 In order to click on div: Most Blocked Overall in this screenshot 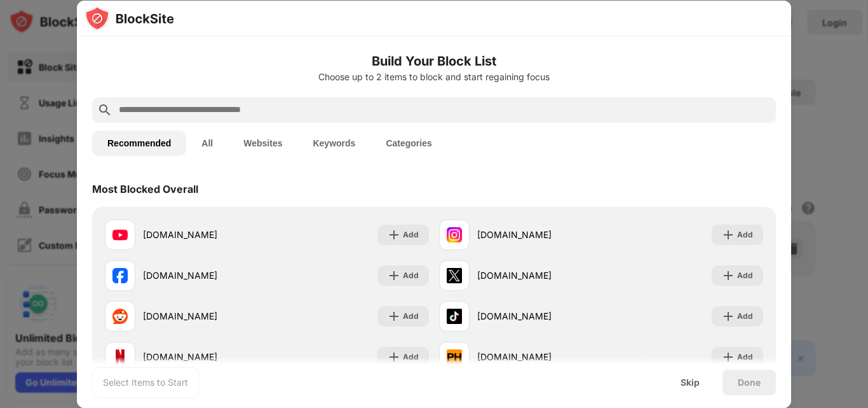, I will do `click(145, 188)`.